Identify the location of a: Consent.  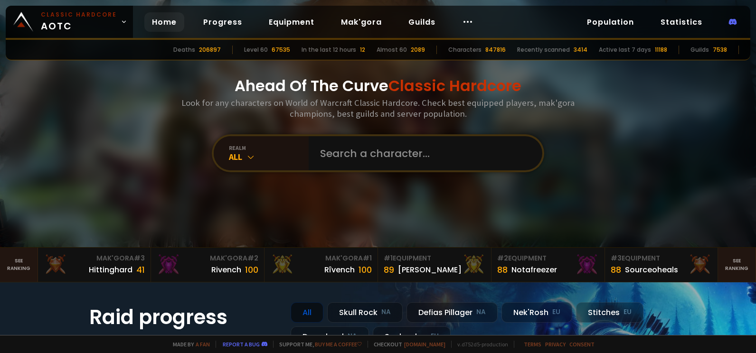
(582, 344).